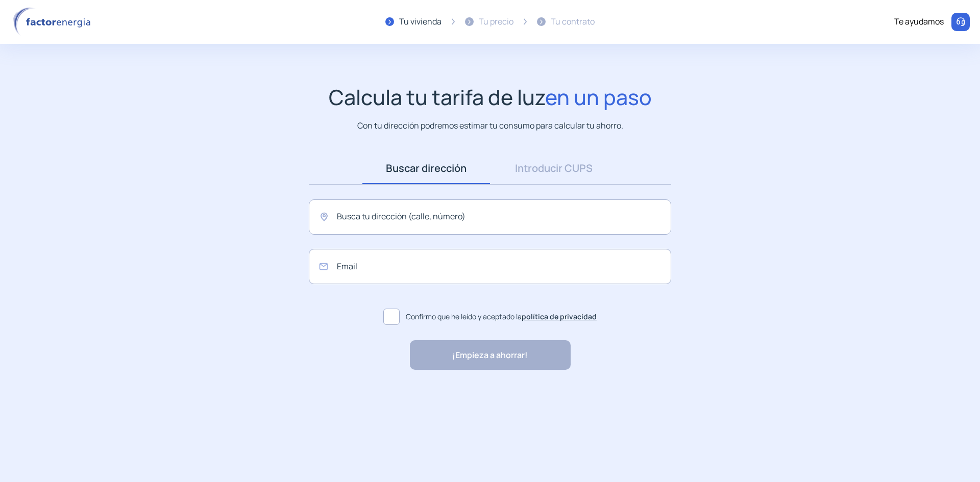 The height and width of the screenshot is (482, 980). What do you see at coordinates (53, 22) in the screenshot?
I see `img: logo factor` at bounding box center [53, 22].